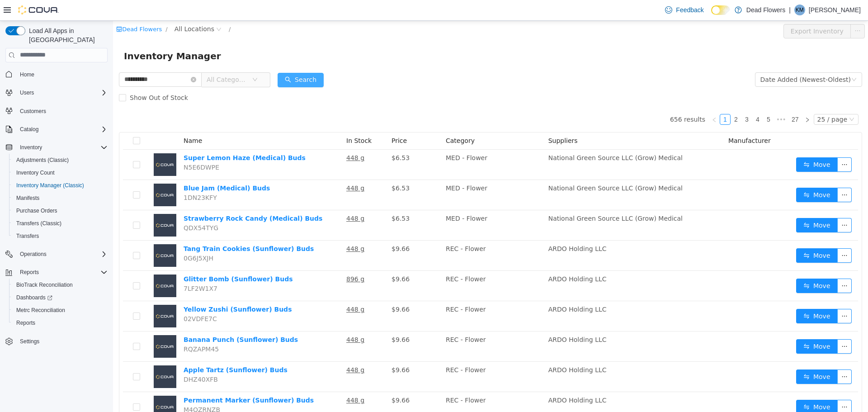  Describe the element at coordinates (37, 211) in the screenshot. I see `a: Purchase Orders` at that location.